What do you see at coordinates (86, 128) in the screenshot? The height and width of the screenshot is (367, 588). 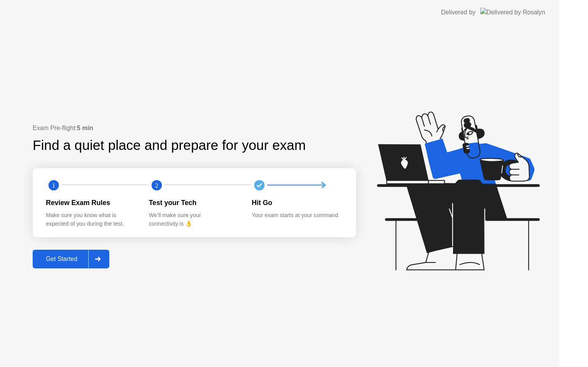 I see `b: 5 min` at bounding box center [86, 128].